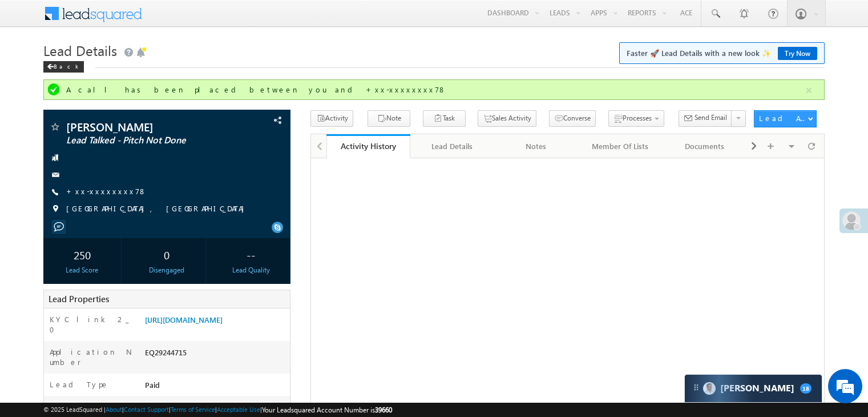 This screenshot has height=417, width=868. I want to click on label: Lead Type, so click(79, 384).